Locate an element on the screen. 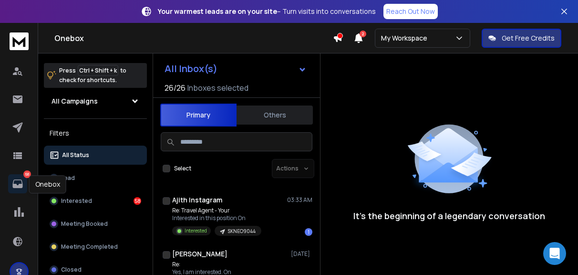 The image size is (578, 275). p: Re: is located at coordinates (211, 264).